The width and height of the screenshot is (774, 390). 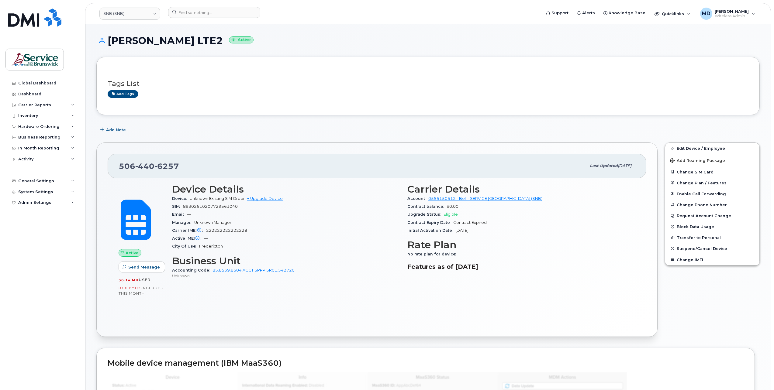 What do you see at coordinates (712, 216) in the screenshot?
I see `button: Request Account Change` at bounding box center [712, 216].